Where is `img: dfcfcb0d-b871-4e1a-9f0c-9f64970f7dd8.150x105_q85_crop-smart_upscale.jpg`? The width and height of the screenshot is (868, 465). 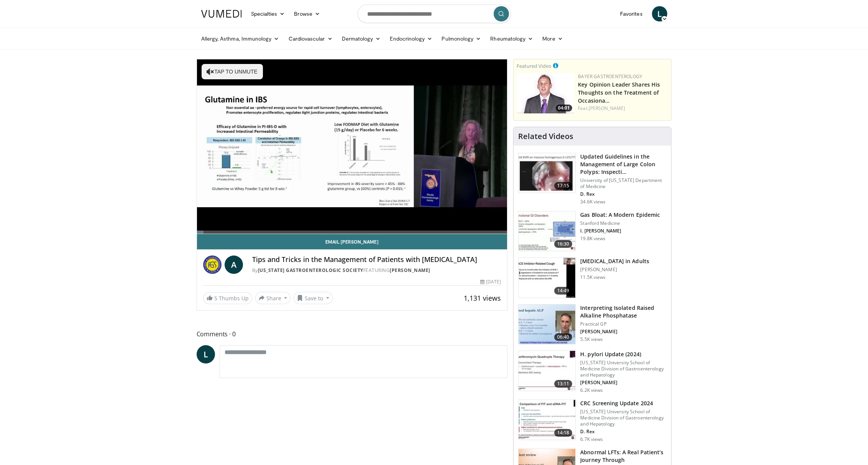 img: dfcfcb0d-b871-4e1a-9f0c-9f64970f7dd8.150x105_q85_crop-smart_upscale.jpg is located at coordinates (547, 173).